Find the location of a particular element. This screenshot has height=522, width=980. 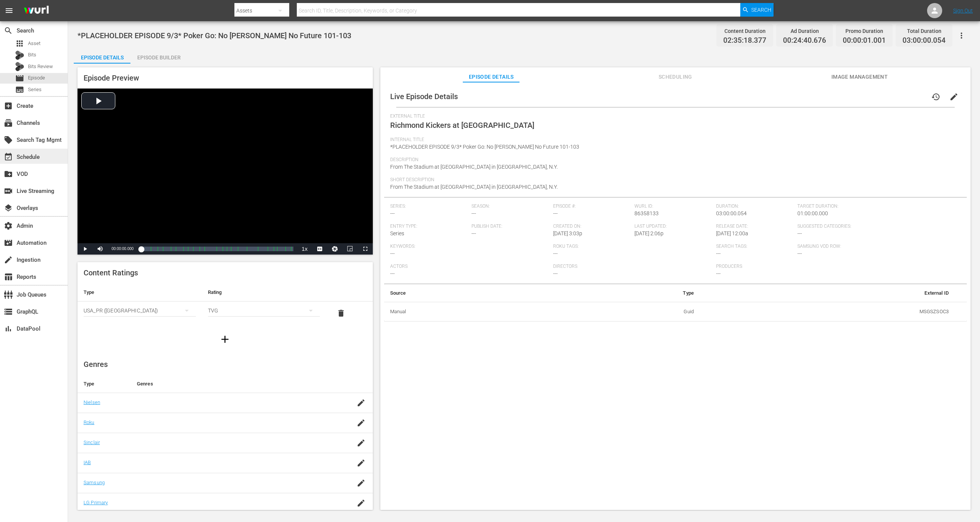

th: External ID is located at coordinates (827, 293).